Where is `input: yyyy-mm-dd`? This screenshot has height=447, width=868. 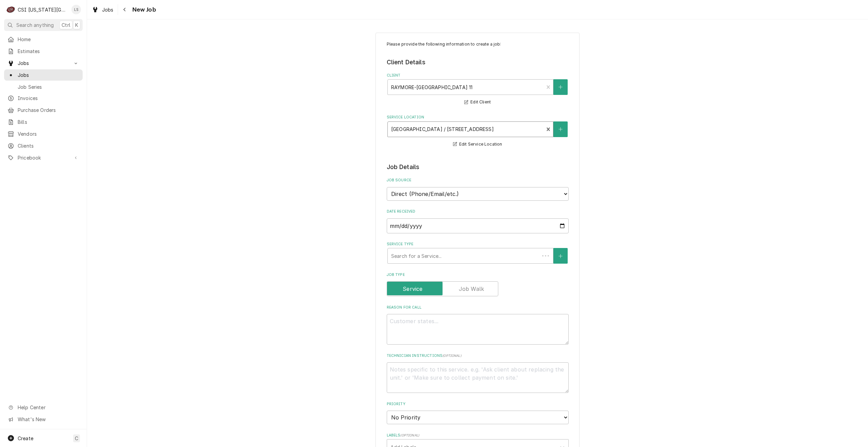
input: yyyy-mm-dd is located at coordinates (477, 226).